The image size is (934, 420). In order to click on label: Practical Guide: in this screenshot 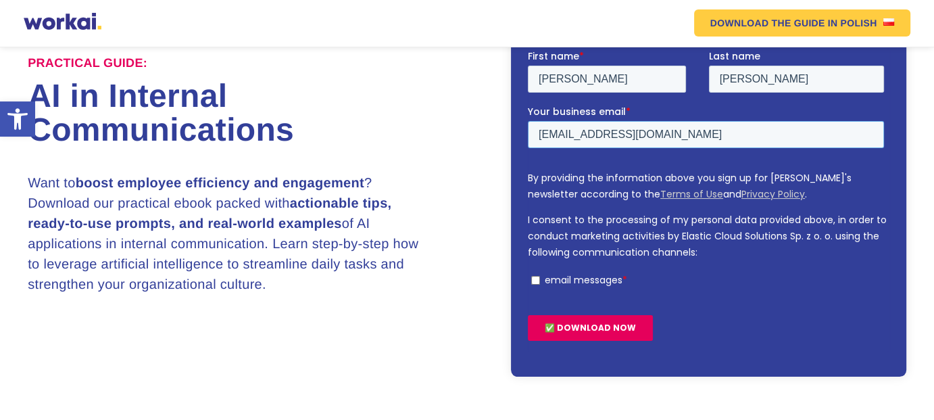, I will do `click(87, 64)`.